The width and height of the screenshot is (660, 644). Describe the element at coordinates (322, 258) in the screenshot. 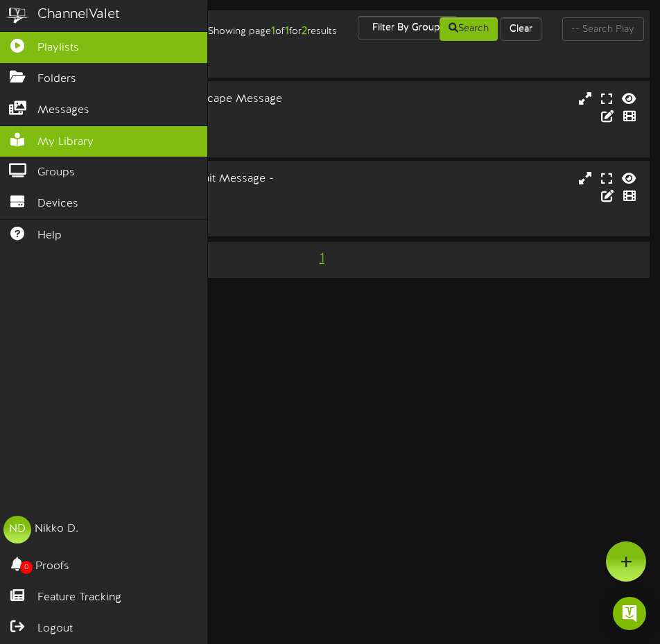

I see `span: 1` at that location.